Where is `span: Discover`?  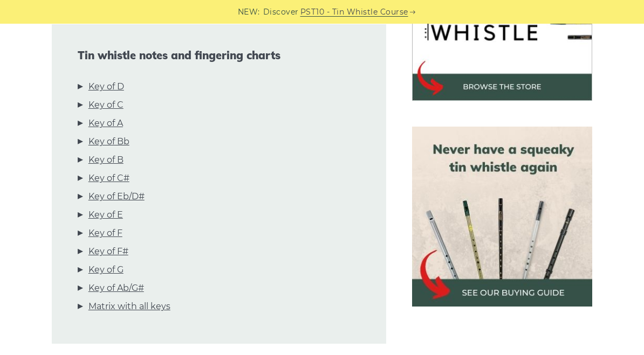 span: Discover is located at coordinates (281, 12).